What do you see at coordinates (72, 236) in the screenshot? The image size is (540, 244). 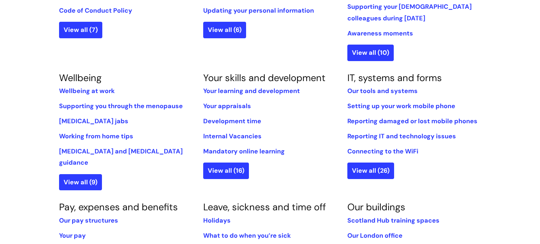 I see `a: Your pay` at bounding box center [72, 236].